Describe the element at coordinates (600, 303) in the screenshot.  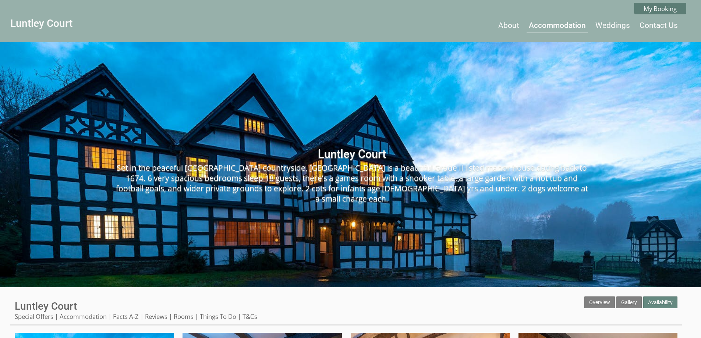
I see `a: Overview` at that location.